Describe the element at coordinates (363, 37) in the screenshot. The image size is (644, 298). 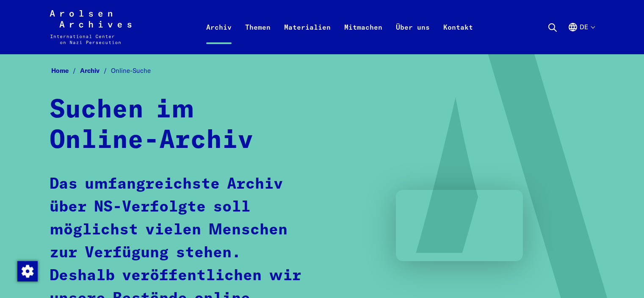
I see `a: Mitmachen` at that location.